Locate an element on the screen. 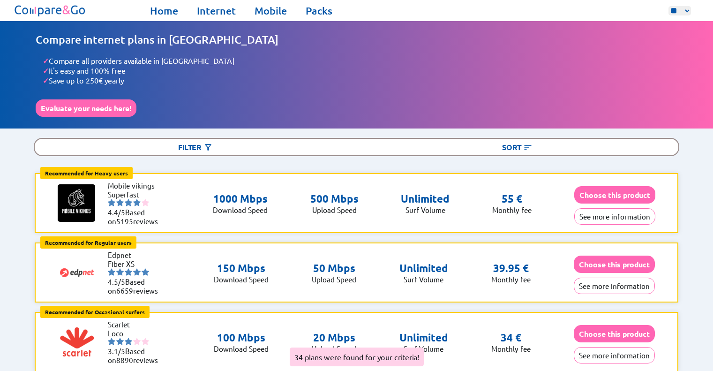  li: Edpnet is located at coordinates (136, 255).